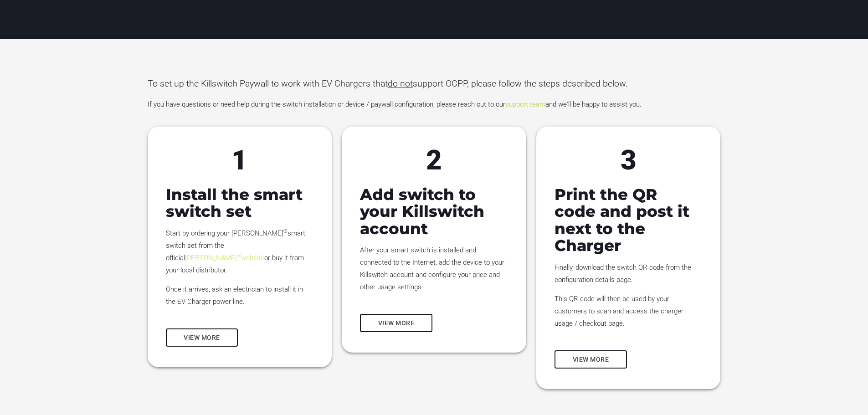  Describe the element at coordinates (434, 83) in the screenshot. I see `p: To set up the Killswitch Paywall to work with EV Chargers that support OCPP, please follow the st...` at that location.